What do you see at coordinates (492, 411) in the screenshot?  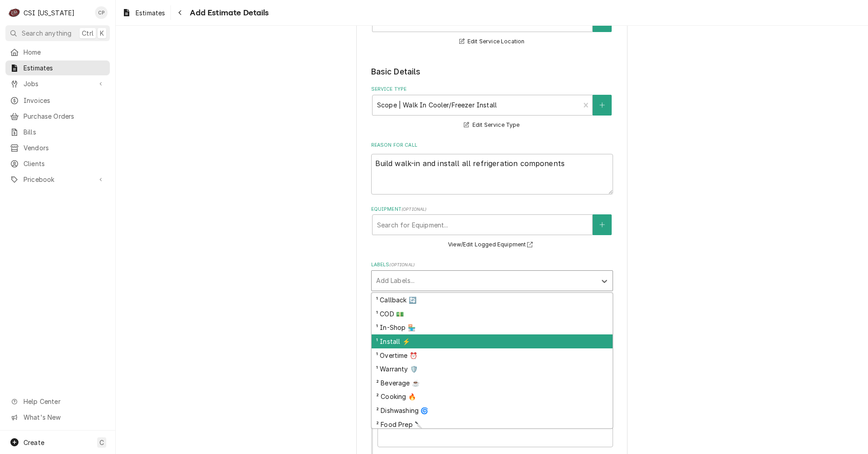 I see `div: ² Dishwashing 🌀` at bounding box center [492, 411].